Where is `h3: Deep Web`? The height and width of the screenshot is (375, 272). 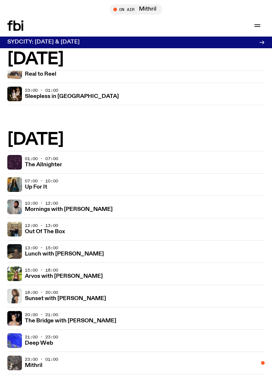 h3: Deep Web is located at coordinates (39, 344).